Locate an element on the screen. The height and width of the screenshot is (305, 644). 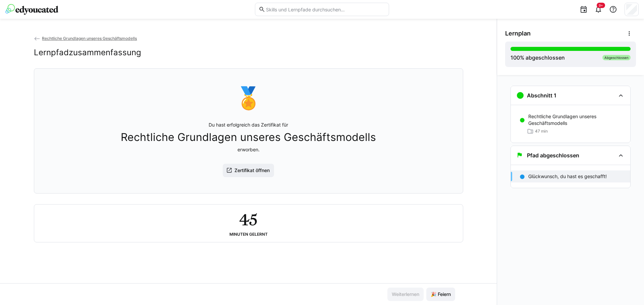
span: 100 is located at coordinates (515, 58).